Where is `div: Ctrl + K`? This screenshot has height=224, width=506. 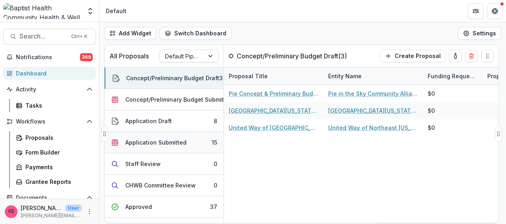 div: Ctrl + K is located at coordinates (79, 37).